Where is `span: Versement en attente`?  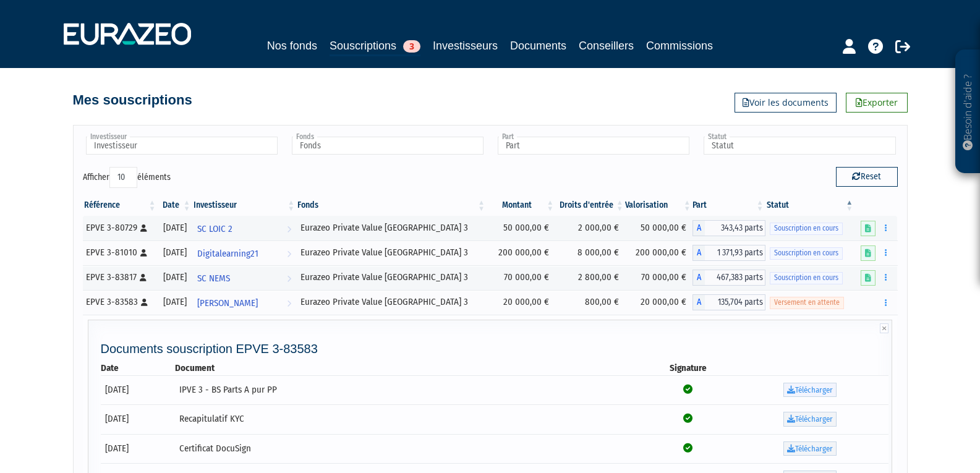
span: Versement en attente is located at coordinates (806, 303).